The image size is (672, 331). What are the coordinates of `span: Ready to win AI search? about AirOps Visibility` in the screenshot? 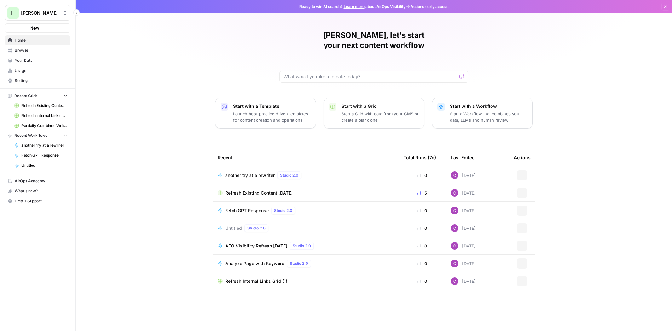 It's located at (352, 7).